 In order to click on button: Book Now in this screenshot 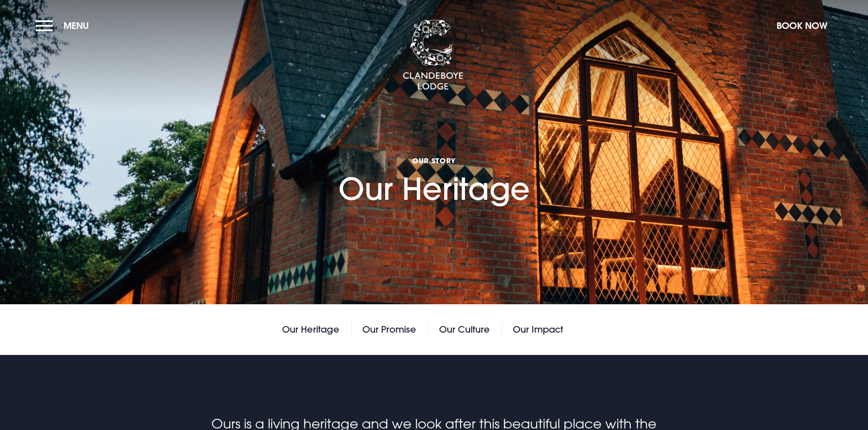, I will do `click(802, 26)`.